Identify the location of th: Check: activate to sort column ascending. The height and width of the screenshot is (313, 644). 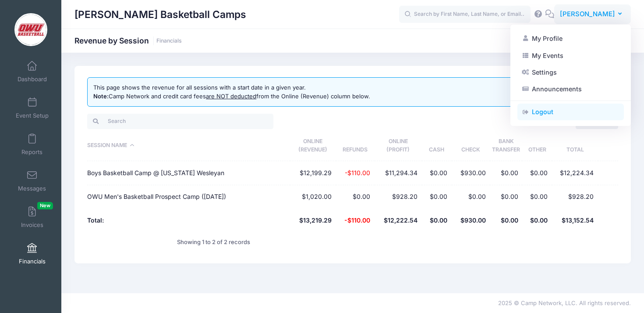
(471, 146).